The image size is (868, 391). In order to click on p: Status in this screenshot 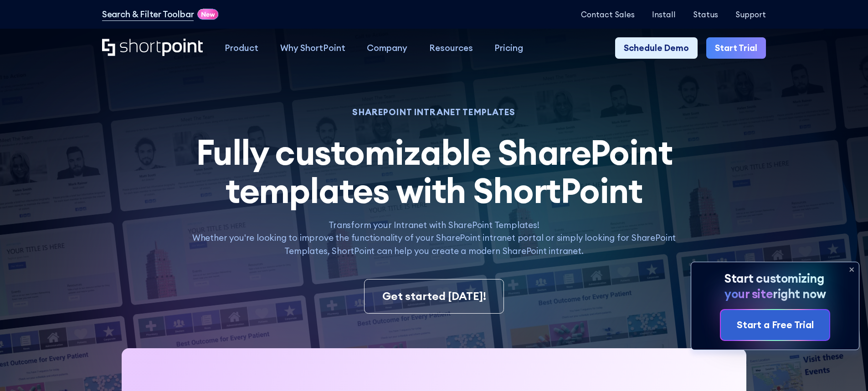, I will do `click(705, 14)`.